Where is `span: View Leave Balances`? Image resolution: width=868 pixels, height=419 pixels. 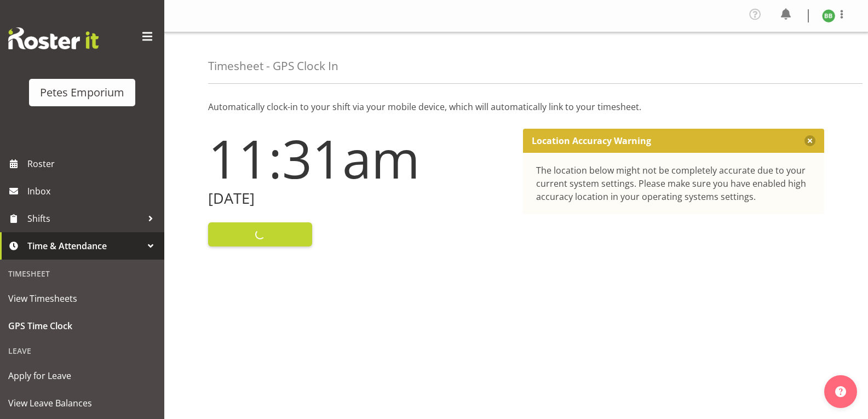 span: View Leave Balances is located at coordinates (82, 403).